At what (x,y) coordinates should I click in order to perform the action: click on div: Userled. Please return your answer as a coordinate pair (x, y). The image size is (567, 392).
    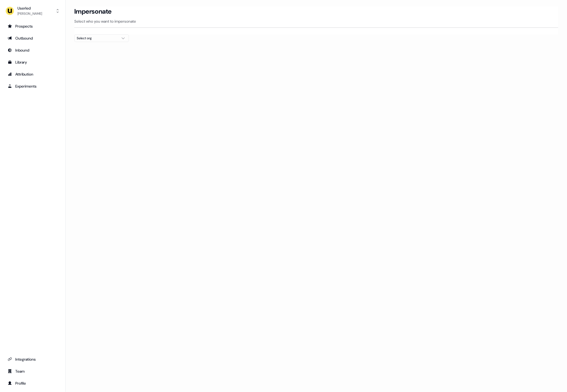
    Looking at the image, I should click on (30, 8).